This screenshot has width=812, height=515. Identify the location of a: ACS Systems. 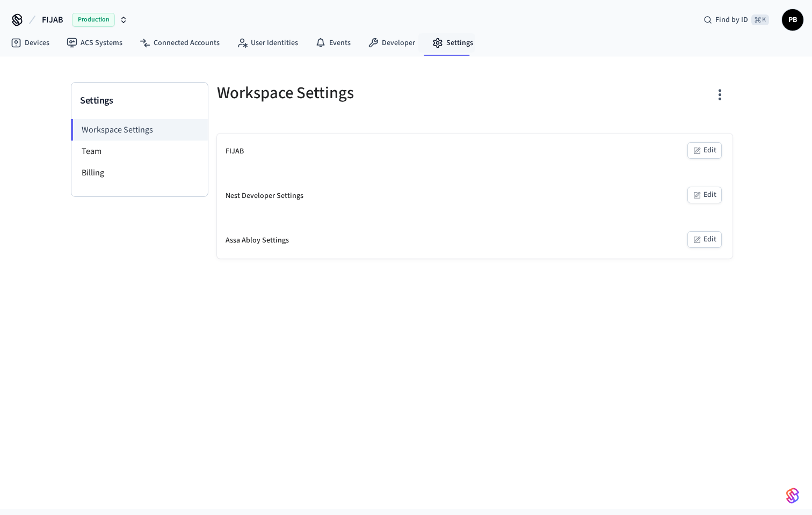
(95, 43).